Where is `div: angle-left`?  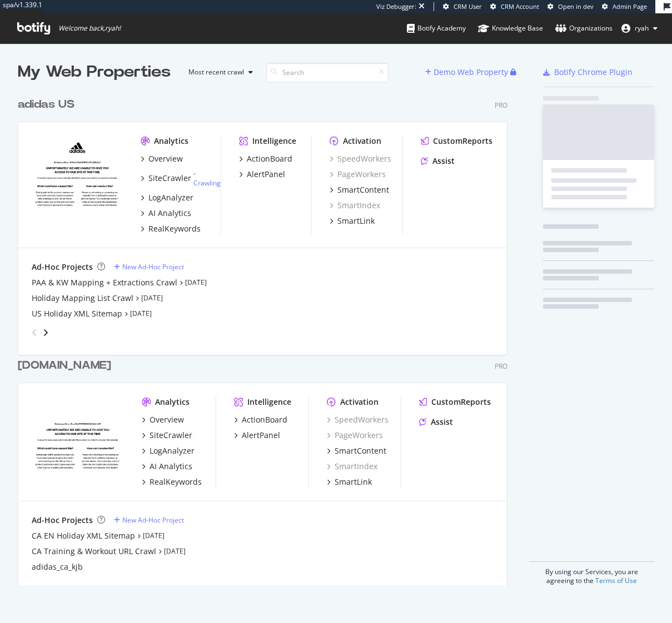
div: angle-left is located at coordinates (34, 332).